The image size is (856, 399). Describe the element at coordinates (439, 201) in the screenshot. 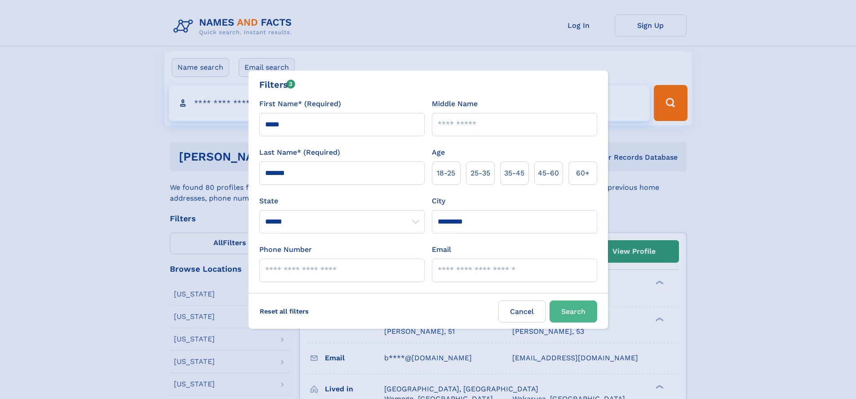

I see `label: City` at that location.